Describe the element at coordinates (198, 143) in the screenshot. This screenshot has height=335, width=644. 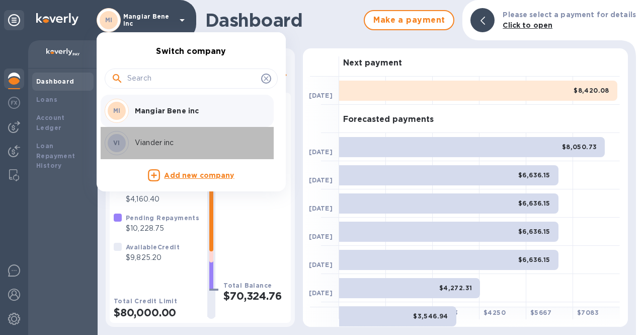
I see `p: Viander inc` at that location.